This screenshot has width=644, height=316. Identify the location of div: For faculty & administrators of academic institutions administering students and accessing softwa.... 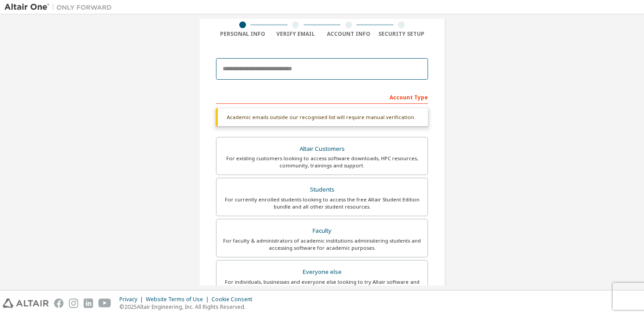
(322, 244).